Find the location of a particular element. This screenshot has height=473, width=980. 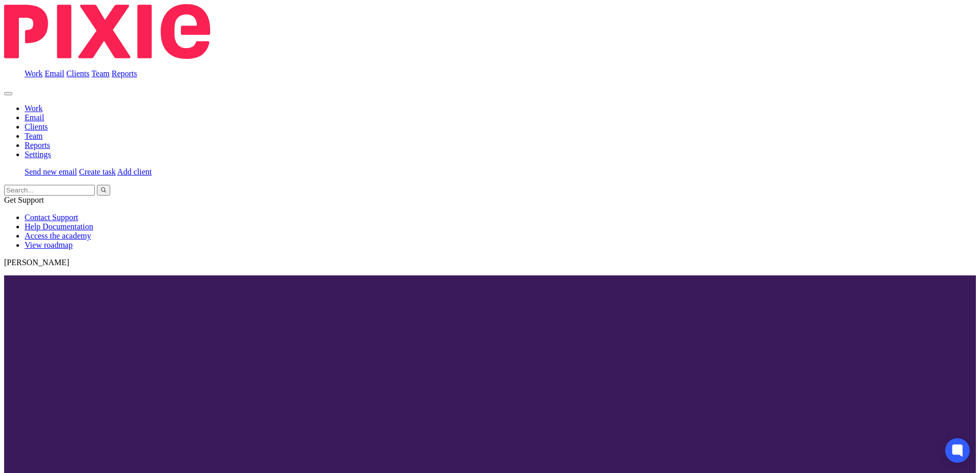

a: Contact Support is located at coordinates (52, 217).